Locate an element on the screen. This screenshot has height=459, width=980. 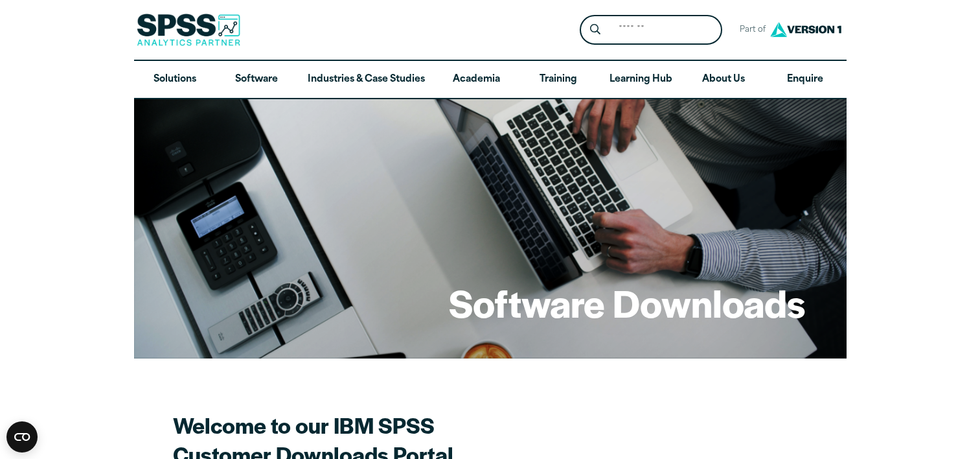
span: Part of is located at coordinates (750, 29).